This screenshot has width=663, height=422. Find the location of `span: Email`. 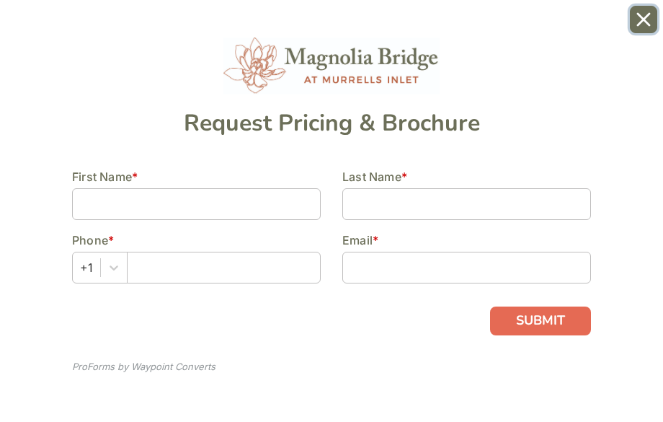

span: Email is located at coordinates (358, 240).